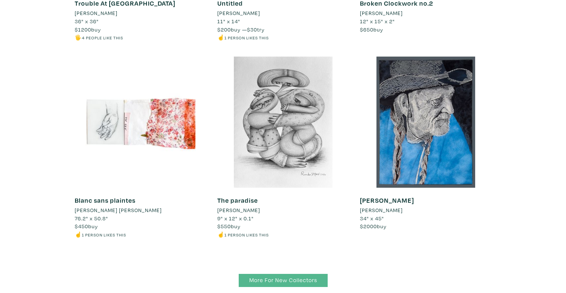 This screenshot has height=293, width=566. I want to click on a: More For New Collectors, so click(283, 281).